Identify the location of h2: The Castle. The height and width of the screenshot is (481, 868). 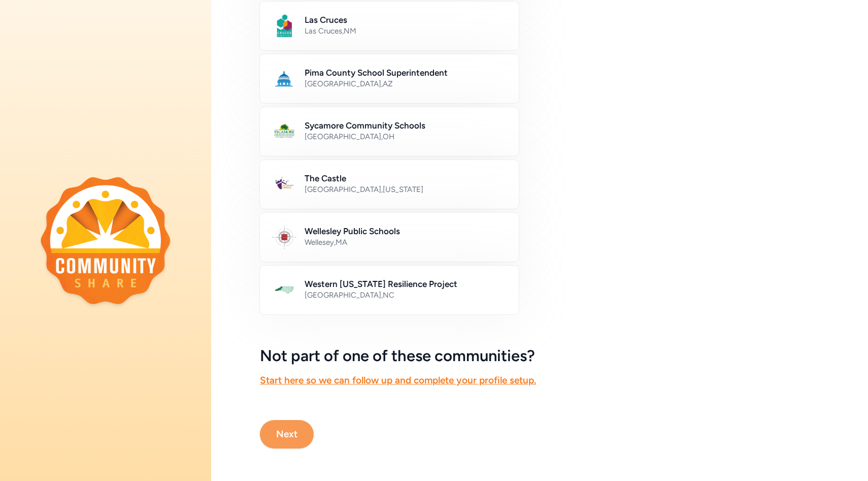
(405, 178).